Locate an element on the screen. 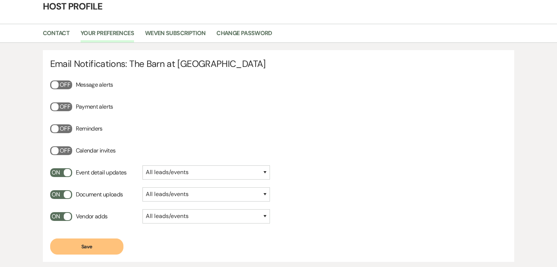  div: Payment alerts is located at coordinates (93, 112).